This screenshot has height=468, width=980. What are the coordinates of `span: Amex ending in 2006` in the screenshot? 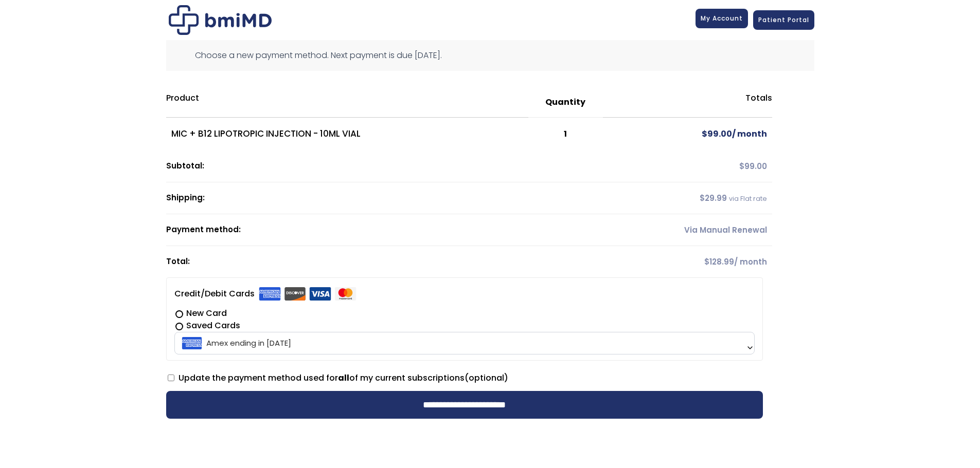 It's located at (464, 344).